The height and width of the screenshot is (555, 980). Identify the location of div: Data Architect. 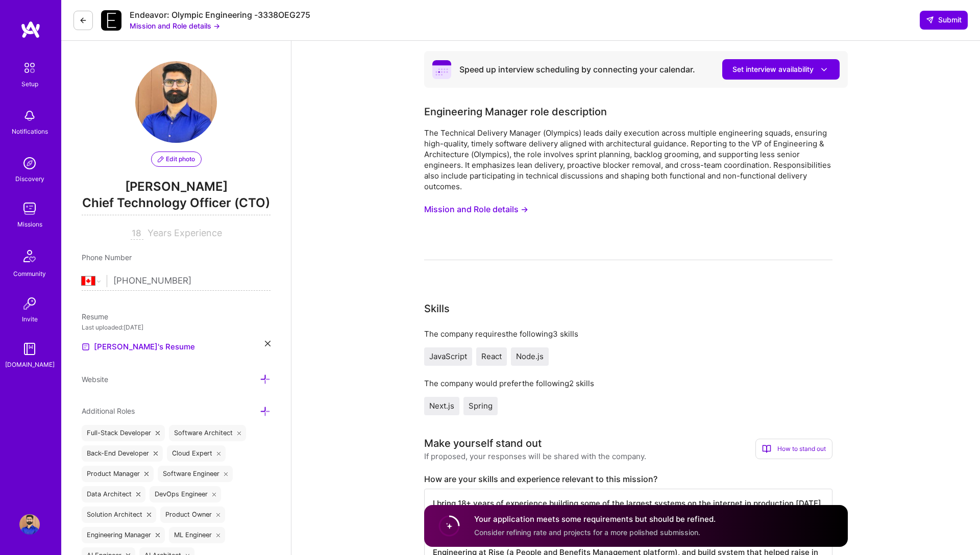
(113, 495).